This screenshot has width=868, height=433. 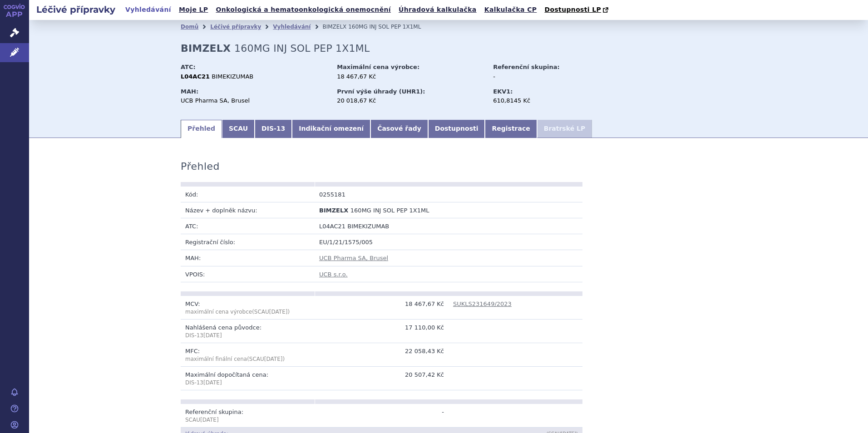 I want to click on td: Název + doplněk názvu:, so click(x=247, y=209).